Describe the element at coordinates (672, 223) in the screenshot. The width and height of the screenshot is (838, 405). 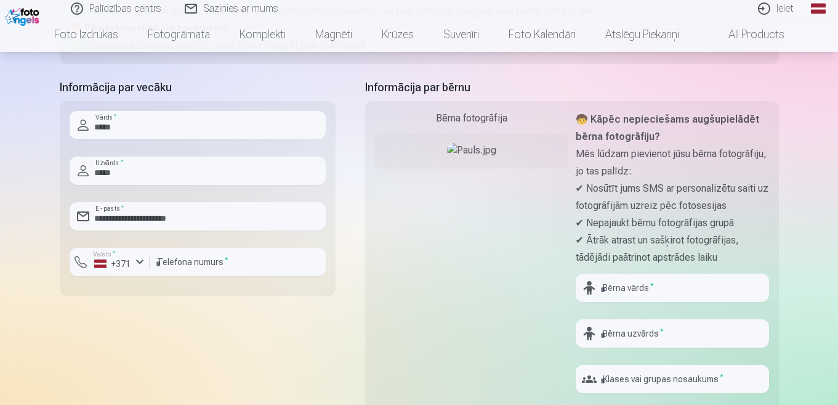
I see `p: ✔ Nepajaukt bērnu fotogrāfijas grupā` at that location.